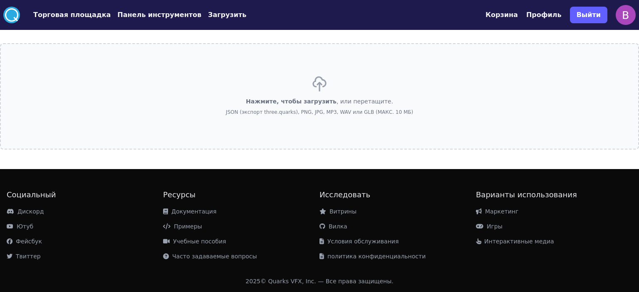 The width and height of the screenshot is (639, 292). I want to click on font: Витрины, so click(343, 212).